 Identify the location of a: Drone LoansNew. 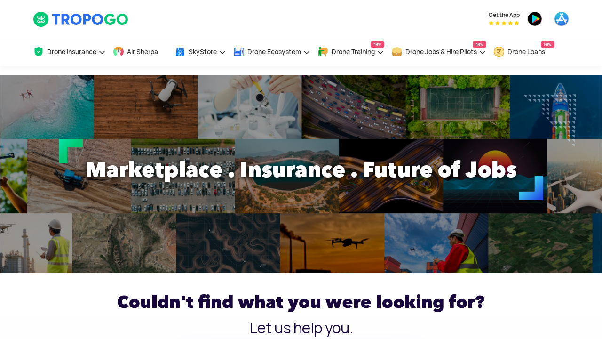
(524, 52).